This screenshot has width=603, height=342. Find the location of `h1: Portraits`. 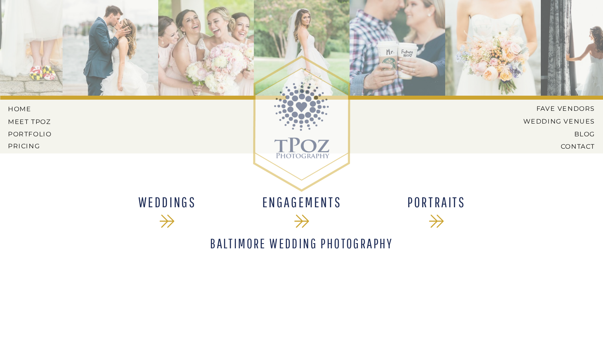

h1: Portraits is located at coordinates (436, 202).